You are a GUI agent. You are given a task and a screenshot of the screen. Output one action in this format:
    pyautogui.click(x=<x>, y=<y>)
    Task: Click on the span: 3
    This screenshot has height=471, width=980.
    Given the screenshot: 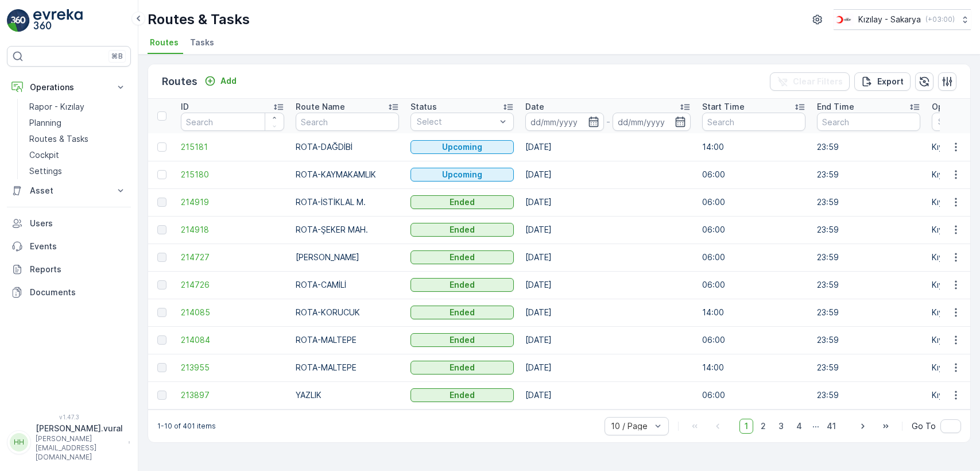 What is the action you would take?
    pyautogui.click(x=781, y=426)
    